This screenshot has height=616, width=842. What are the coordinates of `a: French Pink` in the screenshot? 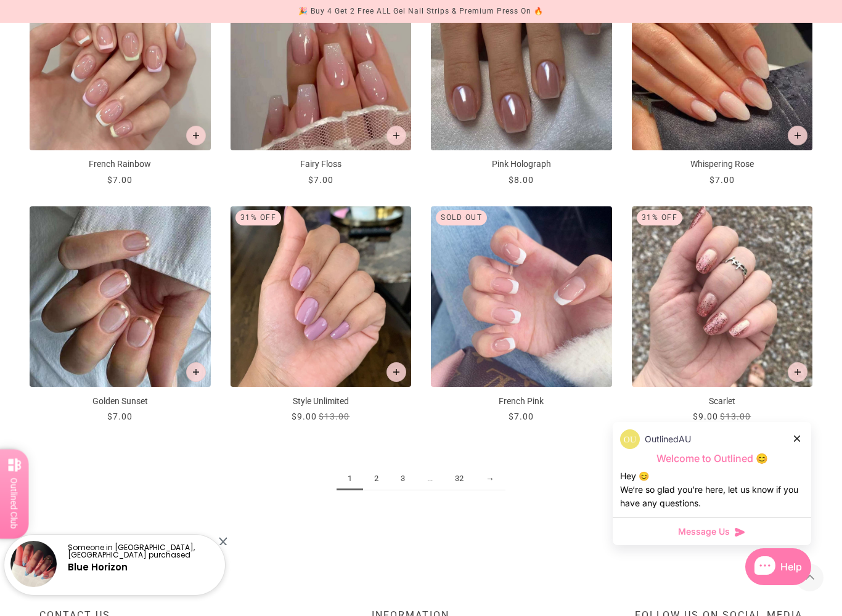 It's located at (521, 315).